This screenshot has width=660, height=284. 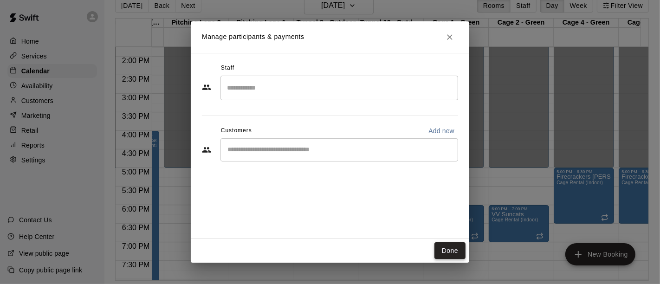 What do you see at coordinates (441, 131) in the screenshot?
I see `p: Add new` at bounding box center [441, 131].